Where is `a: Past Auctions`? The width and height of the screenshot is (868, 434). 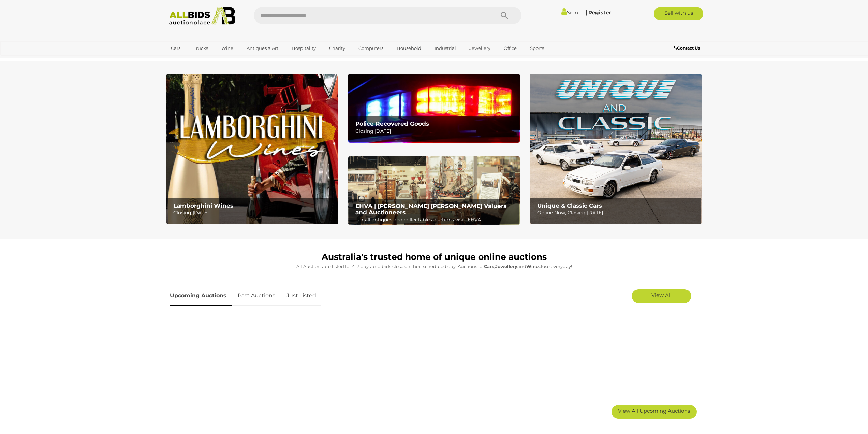
a: Past Auctions is located at coordinates (257, 296).